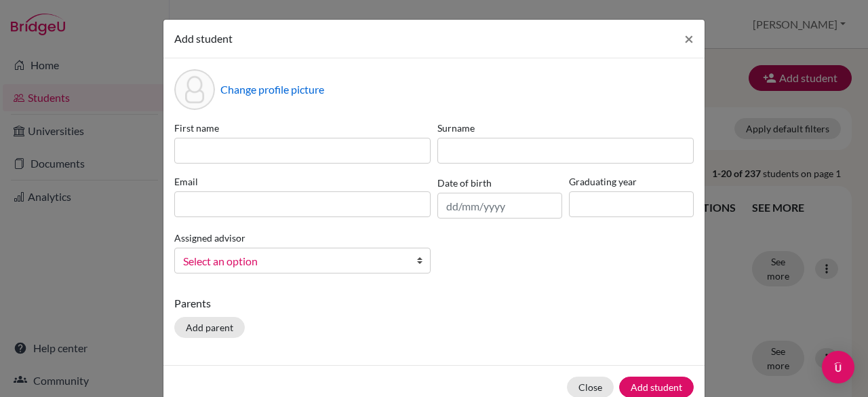 This screenshot has width=868, height=397. Describe the element at coordinates (303, 128) in the screenshot. I see `label: First name` at that location.